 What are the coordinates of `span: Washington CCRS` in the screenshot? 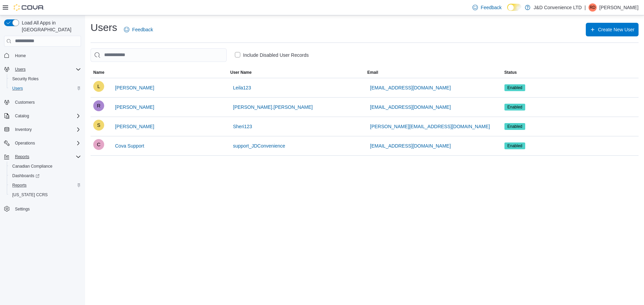 It's located at (45, 195).